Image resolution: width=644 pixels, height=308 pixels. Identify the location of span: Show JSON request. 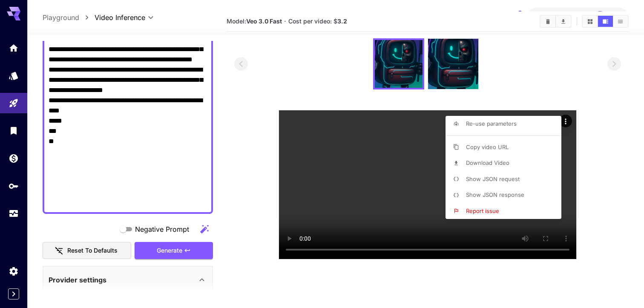
(493, 179).